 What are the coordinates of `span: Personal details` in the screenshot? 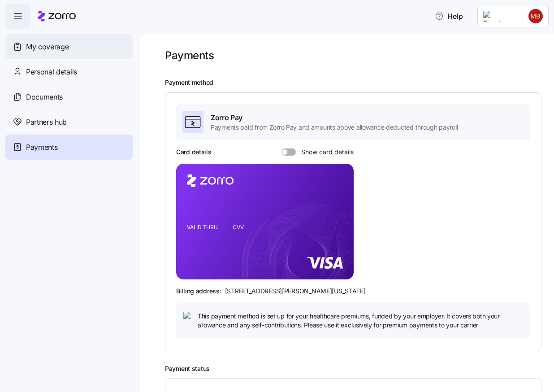 It's located at (52, 72).